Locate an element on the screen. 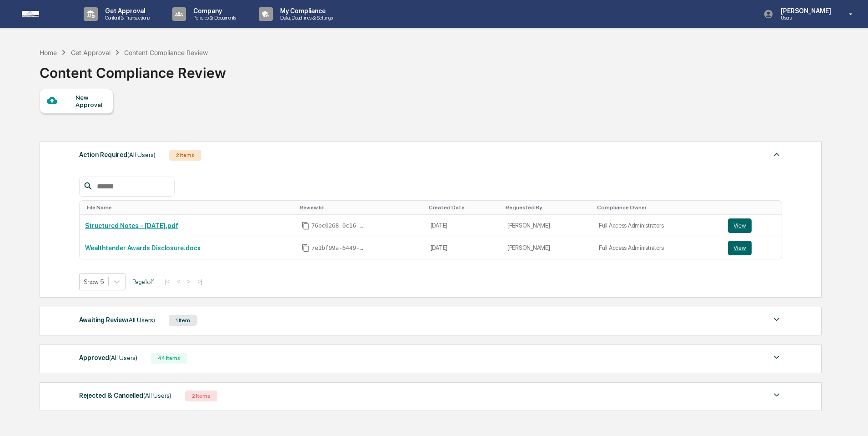 This screenshot has width=868, height=436. div: Home is located at coordinates (48, 53).